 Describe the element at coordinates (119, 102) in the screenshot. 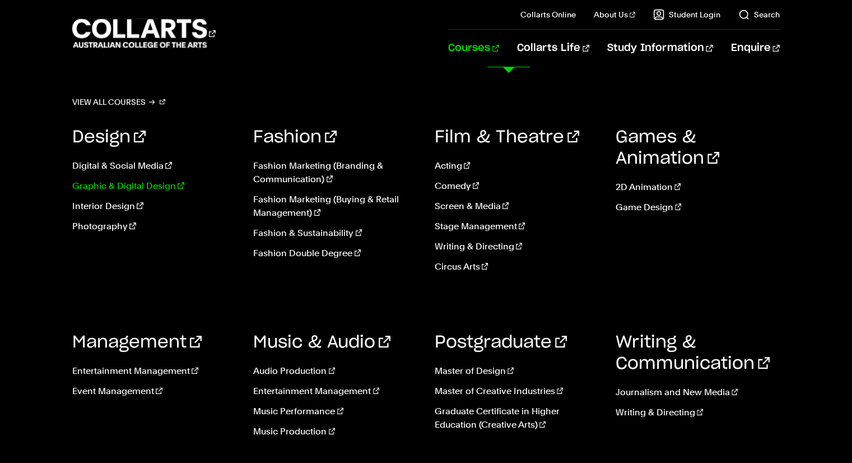

I see `a: View all courses` at that location.